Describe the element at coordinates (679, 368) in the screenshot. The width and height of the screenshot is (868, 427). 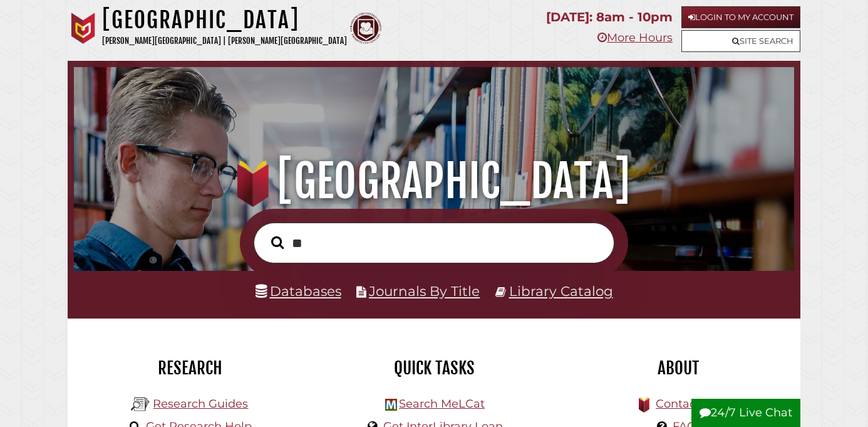
I see `h2: About` at that location.